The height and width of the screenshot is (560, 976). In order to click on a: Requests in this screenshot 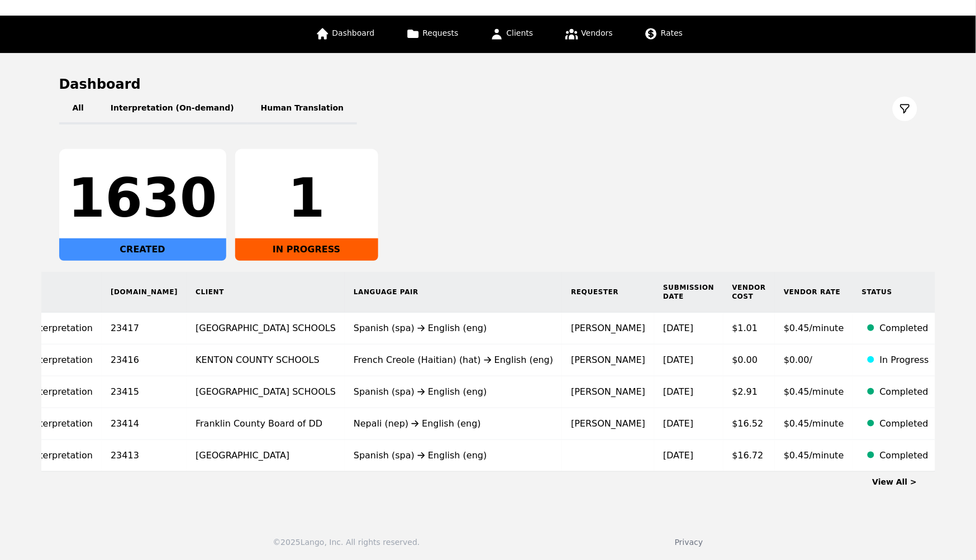, I will do `click(432, 34)`.